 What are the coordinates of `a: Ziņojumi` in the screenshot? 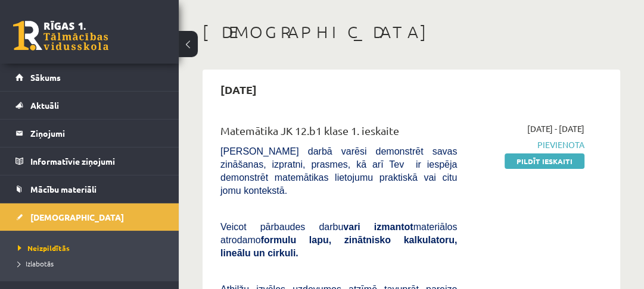 It's located at (89, 133).